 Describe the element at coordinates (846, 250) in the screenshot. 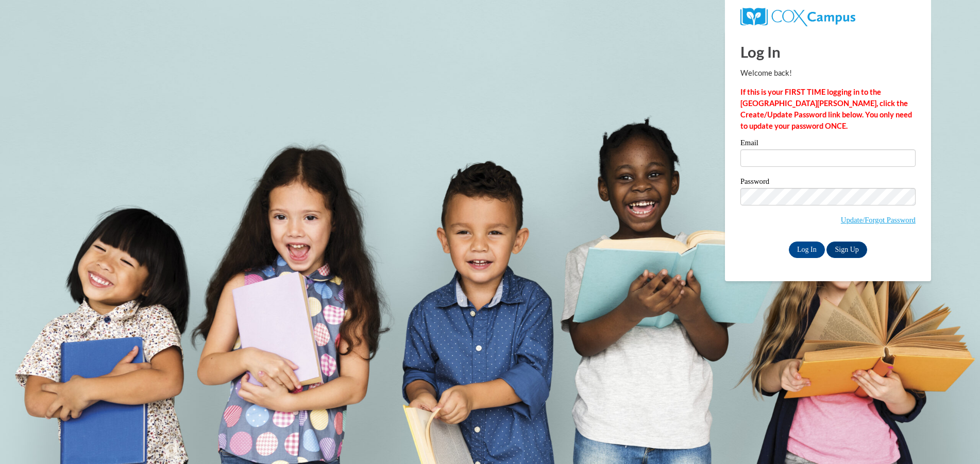

I see `a: Sign Up` at that location.